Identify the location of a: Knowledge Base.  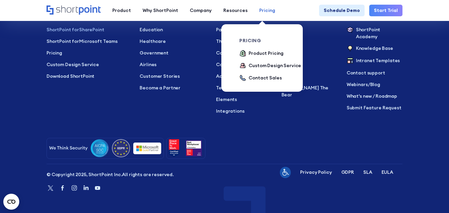
(375, 49).